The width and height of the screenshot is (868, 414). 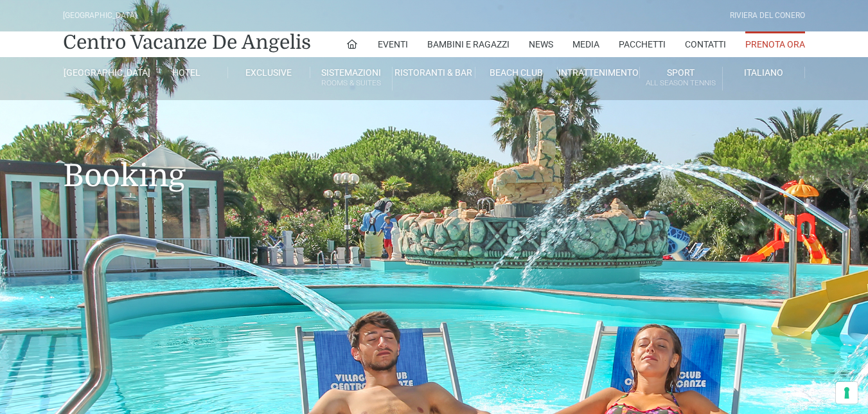 What do you see at coordinates (681, 78) in the screenshot?
I see `a: SportAll Season Tennis` at bounding box center [681, 78].